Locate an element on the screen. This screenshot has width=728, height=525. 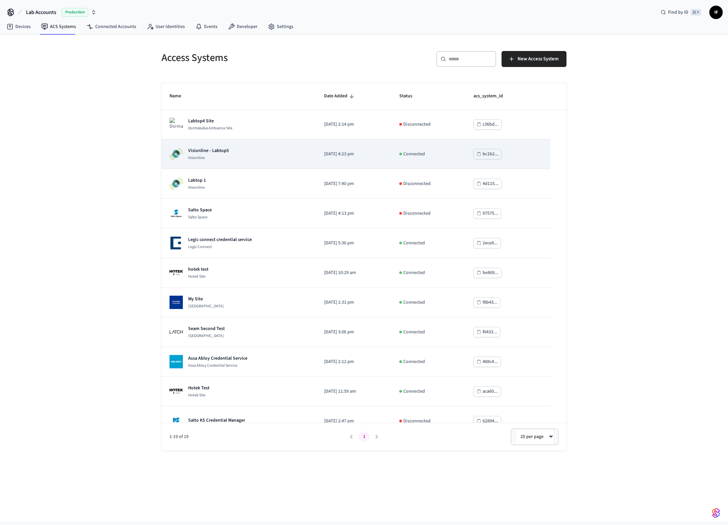
p: Labtop 1 is located at coordinates (197, 180).